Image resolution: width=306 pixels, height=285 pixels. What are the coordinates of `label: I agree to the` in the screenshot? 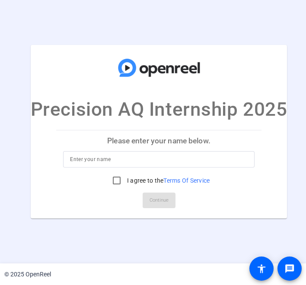 It's located at (168, 181).